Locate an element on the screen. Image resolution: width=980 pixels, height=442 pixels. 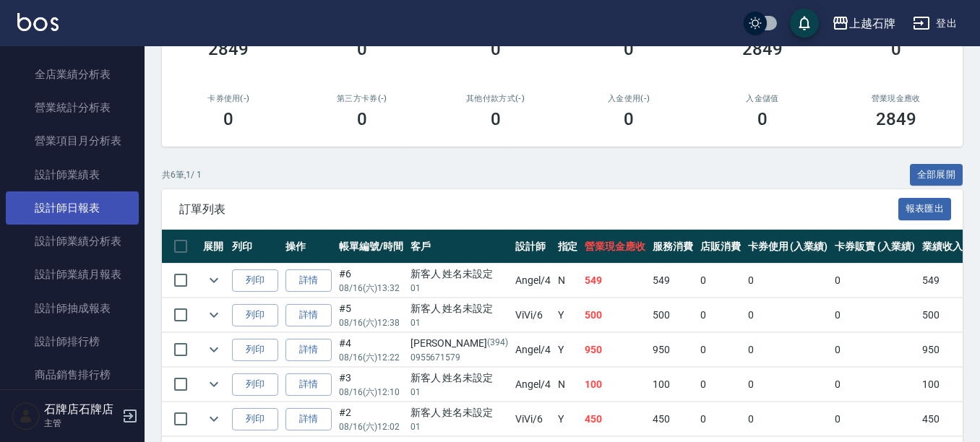
p: (394) is located at coordinates (497, 343).